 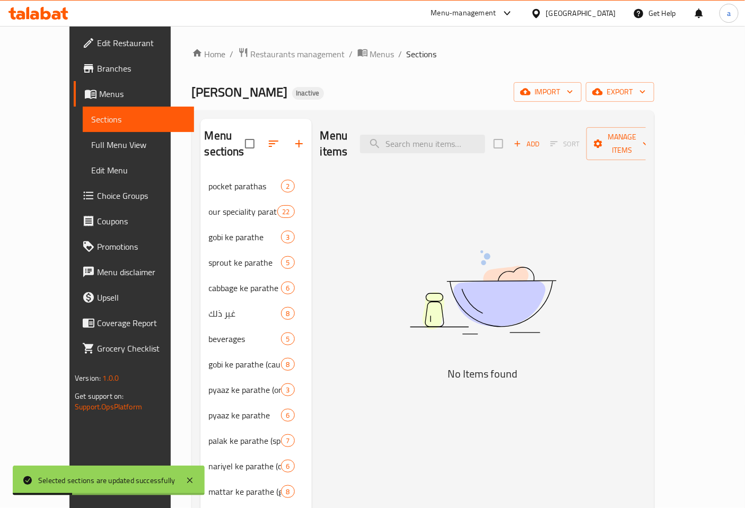 What do you see at coordinates (138, 119) in the screenshot?
I see `a: Sections` at bounding box center [138, 119].